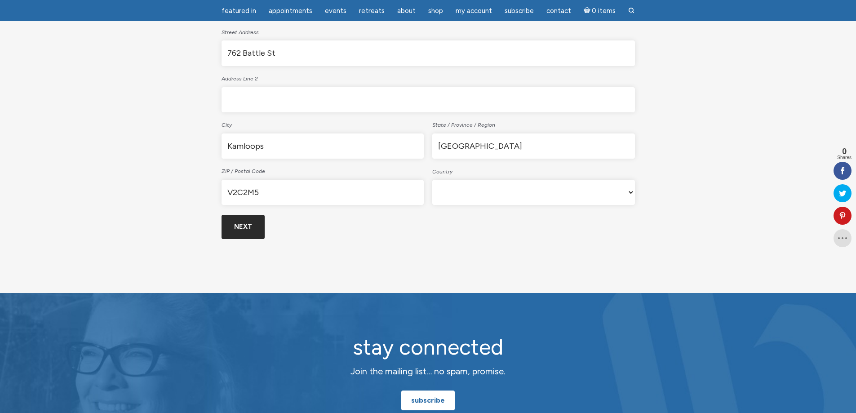  I want to click on a: My Account, so click(473, 11).